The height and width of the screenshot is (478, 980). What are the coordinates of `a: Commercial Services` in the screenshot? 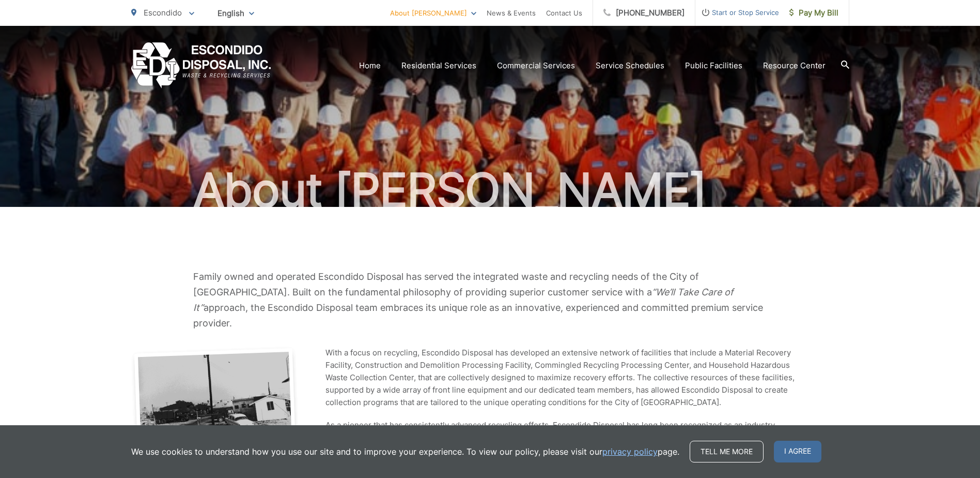 It's located at (536, 65).